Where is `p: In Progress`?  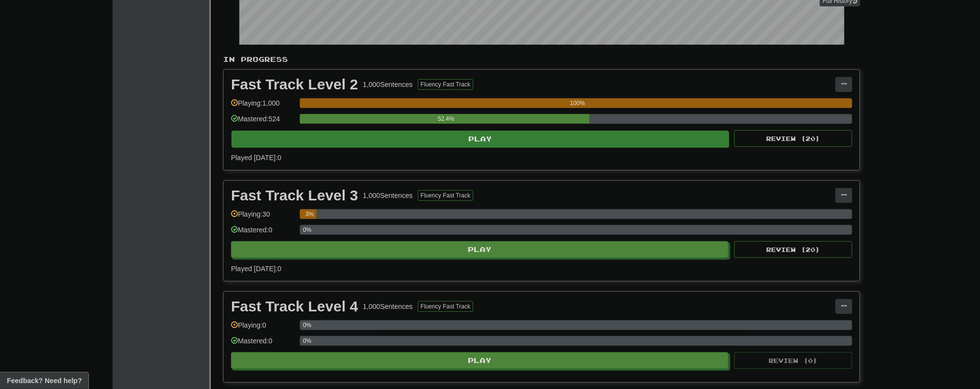 p: In Progress is located at coordinates (542, 59).